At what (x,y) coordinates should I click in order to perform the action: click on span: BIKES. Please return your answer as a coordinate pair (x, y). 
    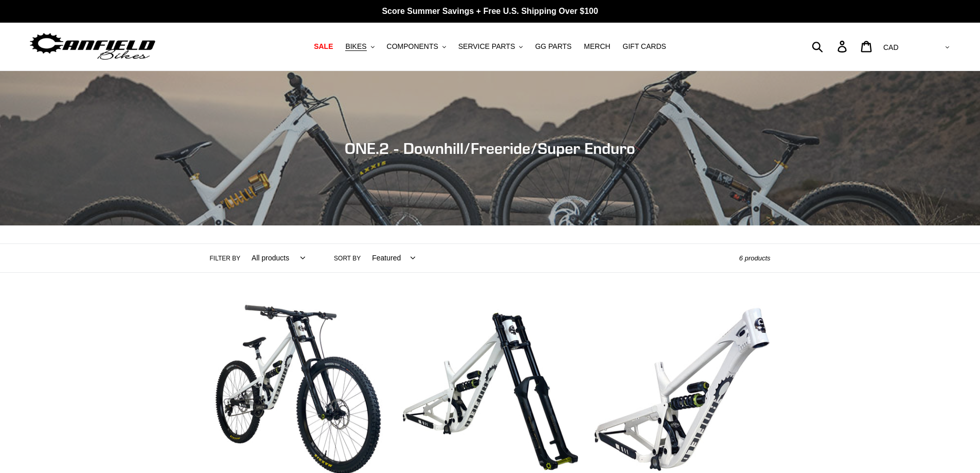
    Looking at the image, I should click on (356, 46).